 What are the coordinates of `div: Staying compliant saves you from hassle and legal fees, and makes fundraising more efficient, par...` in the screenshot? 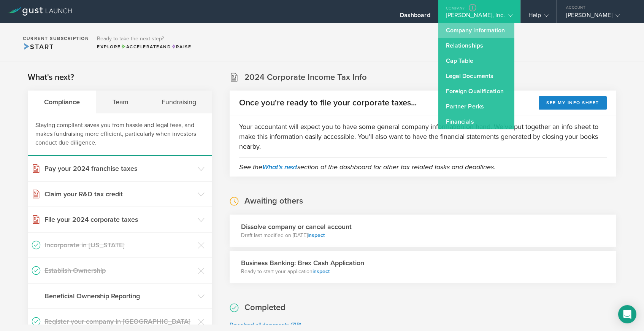 It's located at (120, 135).